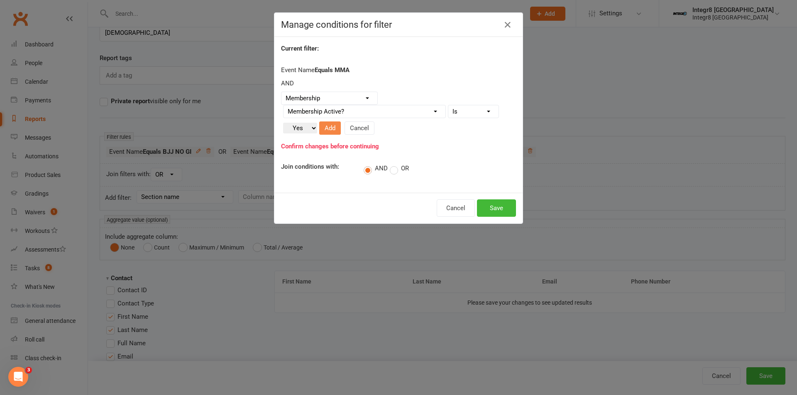 This screenshot has height=395, width=797. Describe the element at coordinates (376, 169) in the screenshot. I see `label: AND` at that location.